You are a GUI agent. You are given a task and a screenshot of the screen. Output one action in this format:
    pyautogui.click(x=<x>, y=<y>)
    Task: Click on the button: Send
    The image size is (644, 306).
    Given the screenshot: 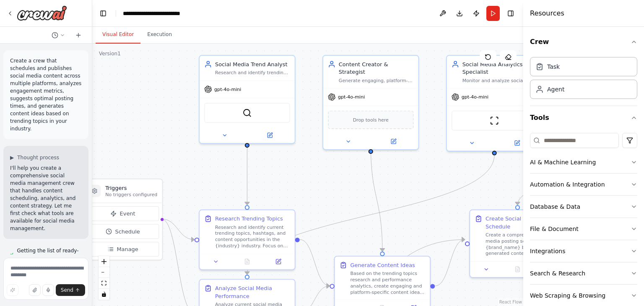 What is the action you would take?
    pyautogui.click(x=70, y=290)
    